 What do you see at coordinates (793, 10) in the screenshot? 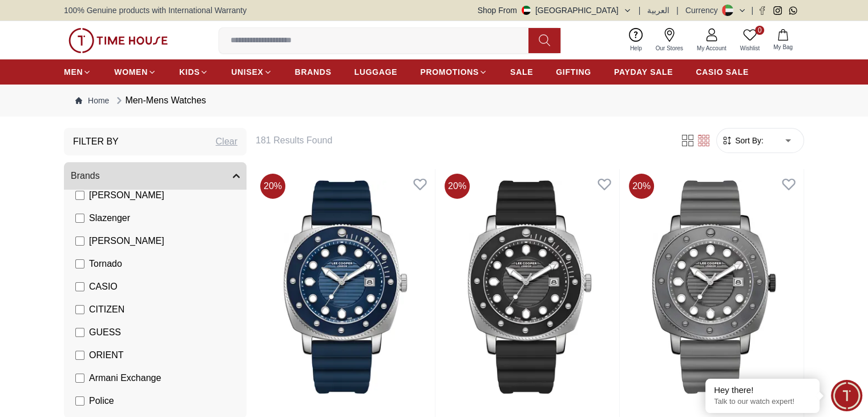
I see `a: Whatsapp` at bounding box center [793, 10].